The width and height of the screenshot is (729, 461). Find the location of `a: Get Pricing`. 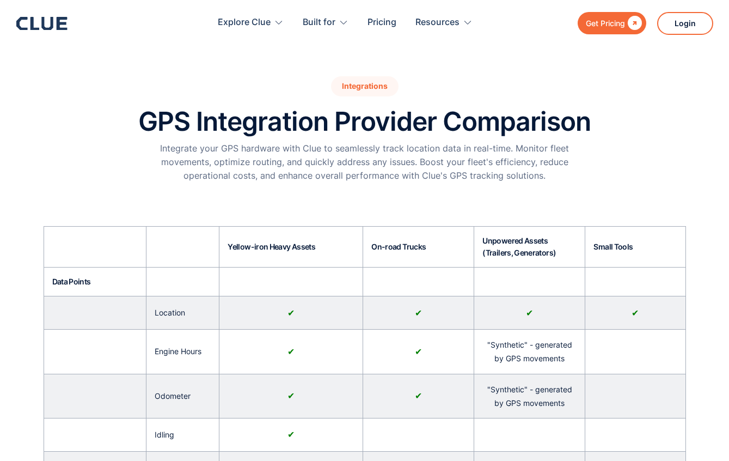

a: Get Pricing is located at coordinates (612, 23).